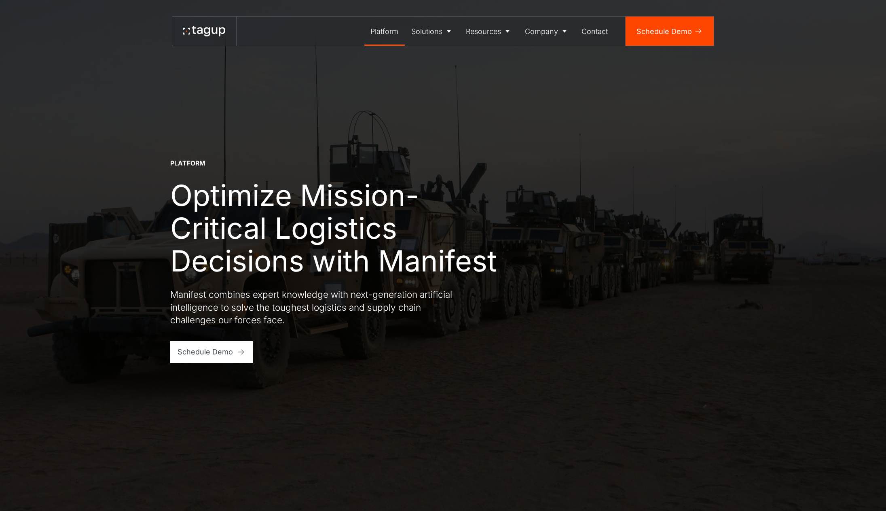  Describe the element at coordinates (489, 31) in the screenshot. I see `a: Resources` at that location.